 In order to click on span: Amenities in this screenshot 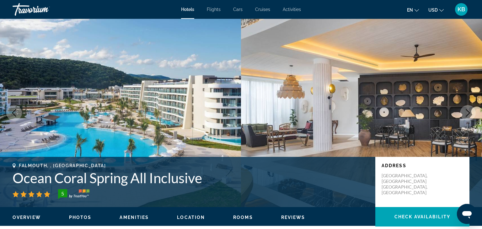, I will do `click(134, 217)`.